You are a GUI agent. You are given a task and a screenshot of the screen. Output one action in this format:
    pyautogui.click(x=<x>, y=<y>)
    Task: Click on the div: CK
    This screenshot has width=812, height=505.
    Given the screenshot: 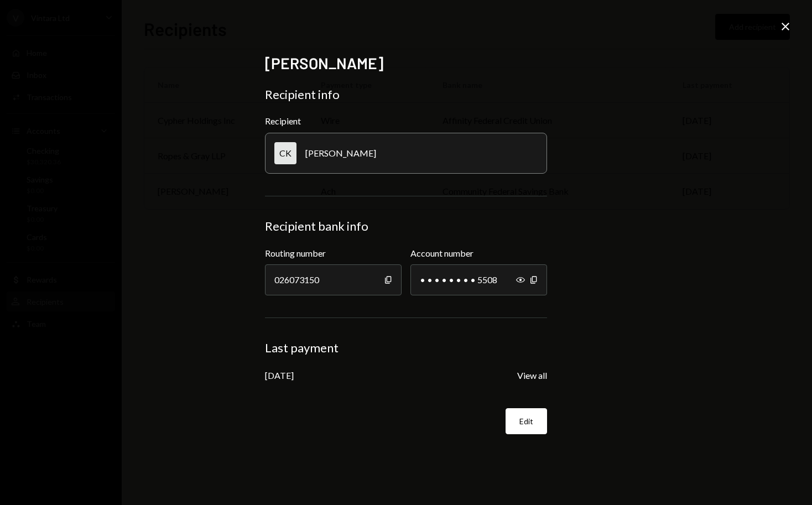 What is the action you would take?
    pyautogui.click(x=285, y=154)
    